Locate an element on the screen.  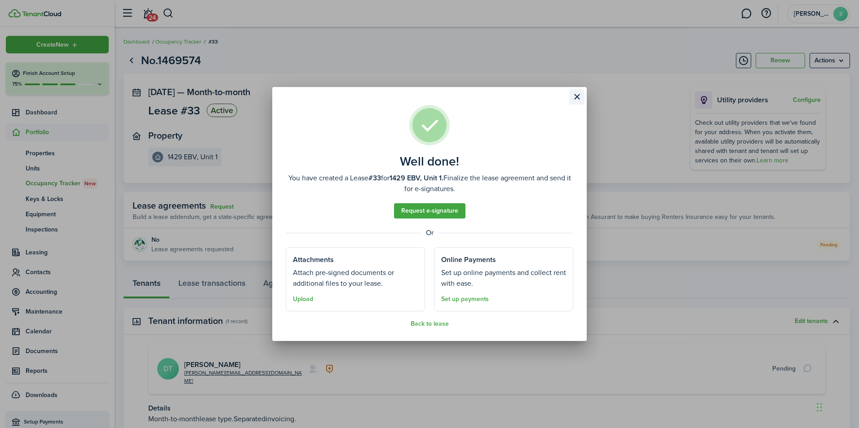
a: Set up payments is located at coordinates (465, 300).